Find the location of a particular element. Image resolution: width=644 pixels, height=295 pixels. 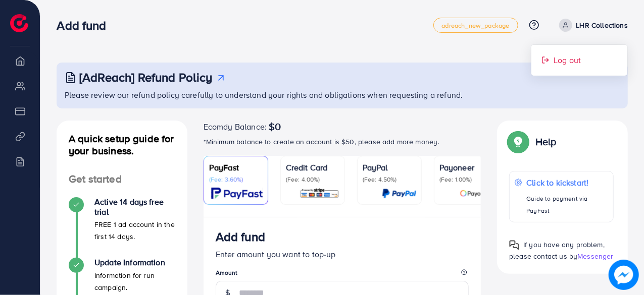

p: (Fee: 3.60%) is located at coordinates (236, 180).